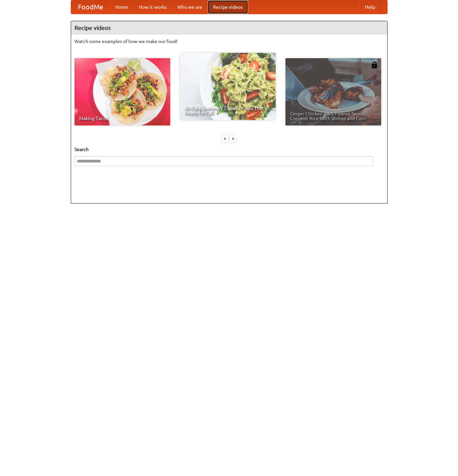  I want to click on span: An Easy, Summery Tomato Pasta That's Ready for Fall, so click(228, 111).